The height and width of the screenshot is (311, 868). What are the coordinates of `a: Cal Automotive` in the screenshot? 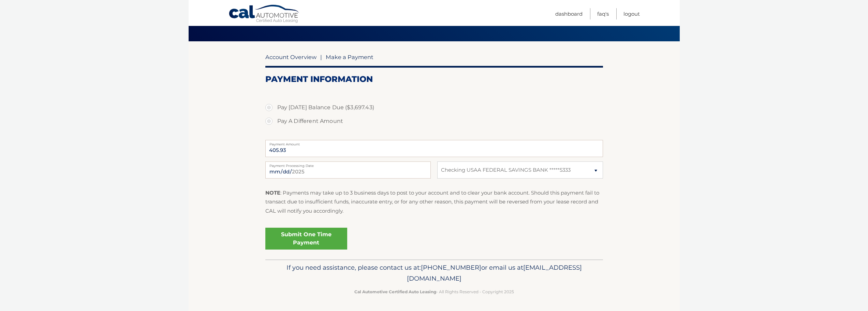 It's located at (264, 15).